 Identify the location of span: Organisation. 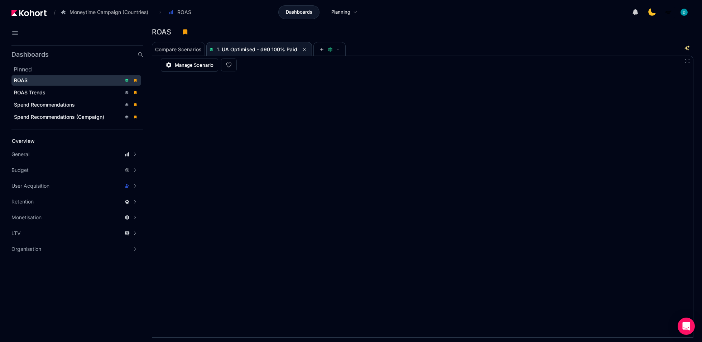
(26, 249).